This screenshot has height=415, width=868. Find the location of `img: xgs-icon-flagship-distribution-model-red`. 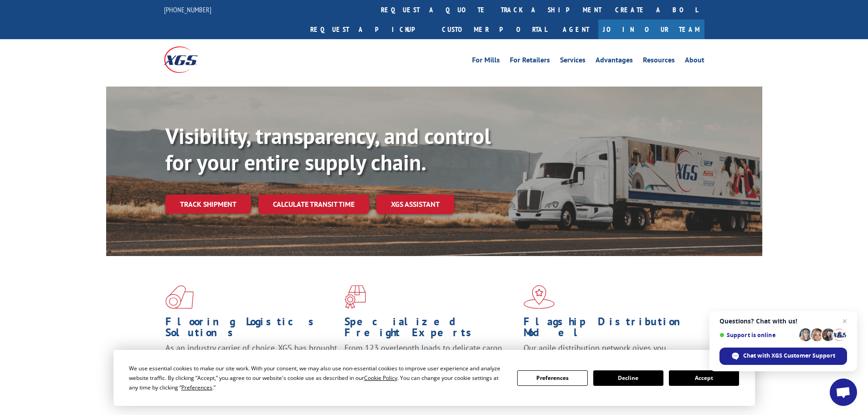

img: xgs-icon-flagship-distribution-model-red is located at coordinates (539, 297).